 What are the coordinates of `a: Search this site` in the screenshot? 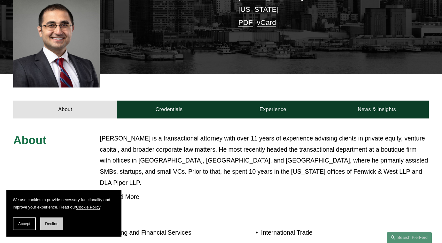 It's located at (409, 237).